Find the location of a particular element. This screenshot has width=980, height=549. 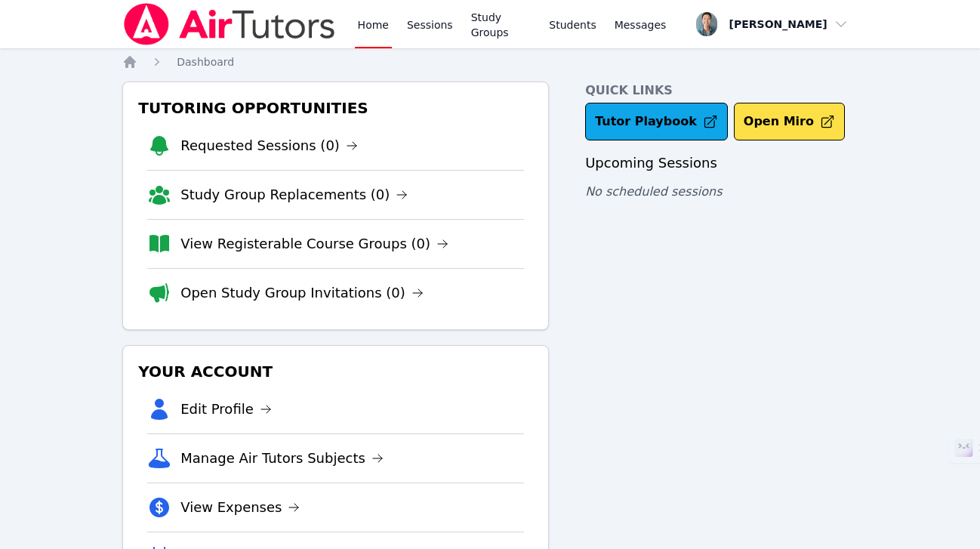

span: Dashboard is located at coordinates (206, 62).